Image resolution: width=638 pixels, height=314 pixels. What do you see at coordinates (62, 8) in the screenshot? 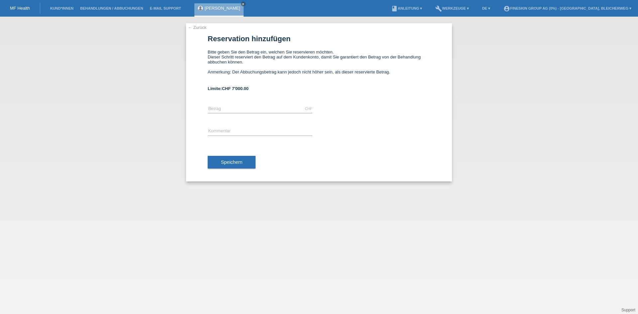
I see `a: Kund*innen` at bounding box center [62, 8].